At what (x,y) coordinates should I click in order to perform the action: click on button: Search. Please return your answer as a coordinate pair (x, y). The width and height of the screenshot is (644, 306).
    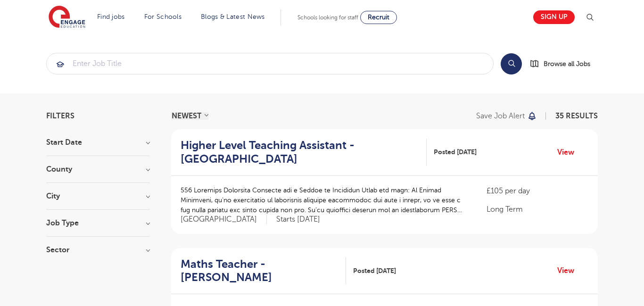
    Looking at the image, I should click on (511, 64).